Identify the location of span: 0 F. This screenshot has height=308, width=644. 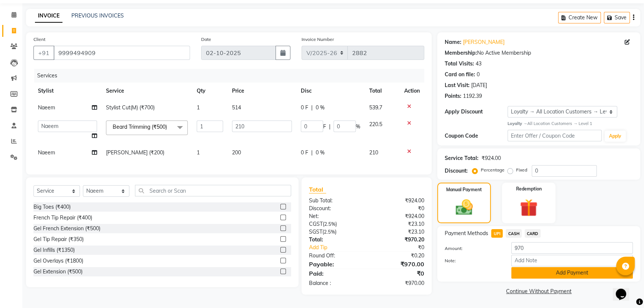
(304, 153).